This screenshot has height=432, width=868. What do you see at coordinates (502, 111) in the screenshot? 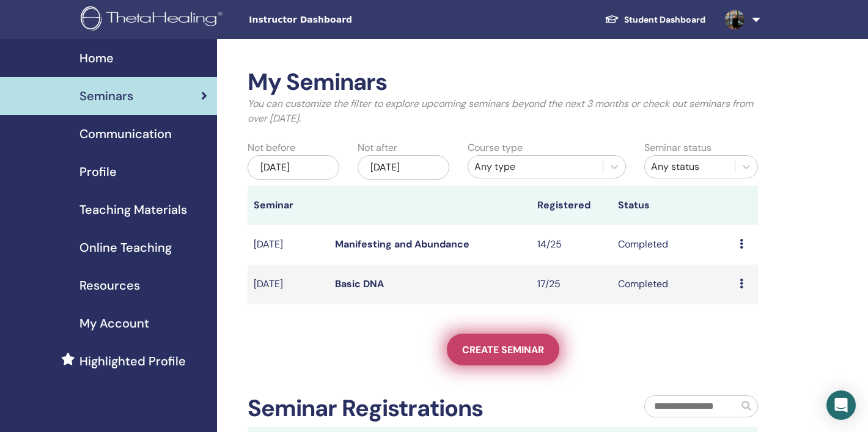
I see `p: You can customize the filter to explore upcoming seminars beyond the next 3 months or check out s...` at bounding box center [502, 111].